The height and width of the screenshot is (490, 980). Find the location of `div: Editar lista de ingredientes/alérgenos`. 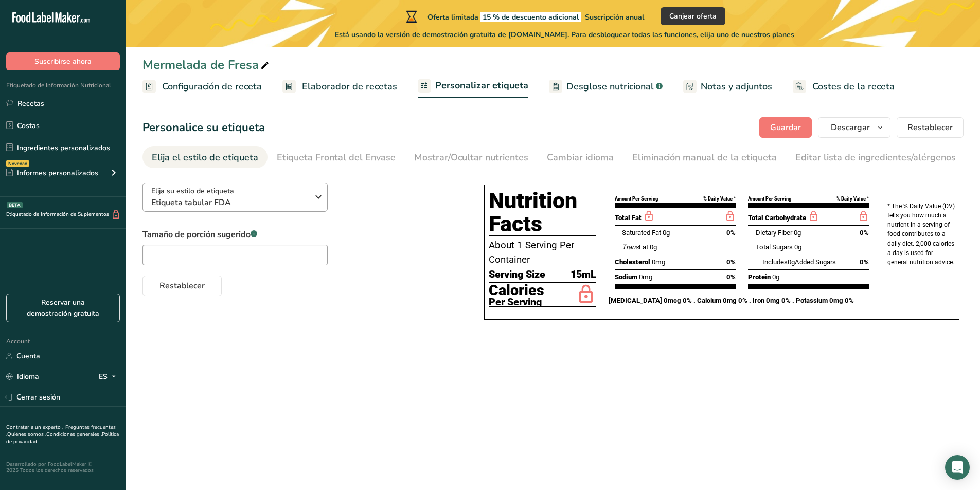

div: Editar lista de ingredientes/alérgenos is located at coordinates (876, 157).